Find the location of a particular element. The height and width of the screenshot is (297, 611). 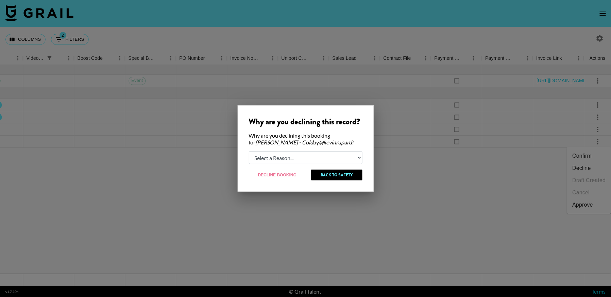

div: Why are you declining this record? is located at coordinates (306, 122).